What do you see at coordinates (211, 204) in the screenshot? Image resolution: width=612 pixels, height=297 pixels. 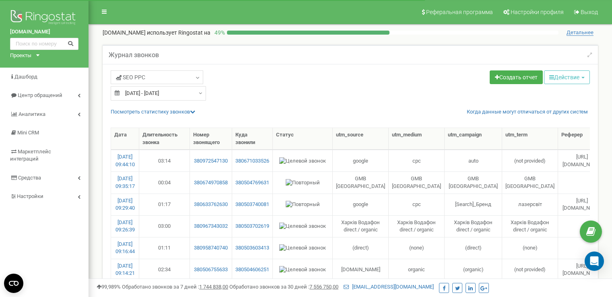 I see `a: 380633762630` at bounding box center [211, 204].